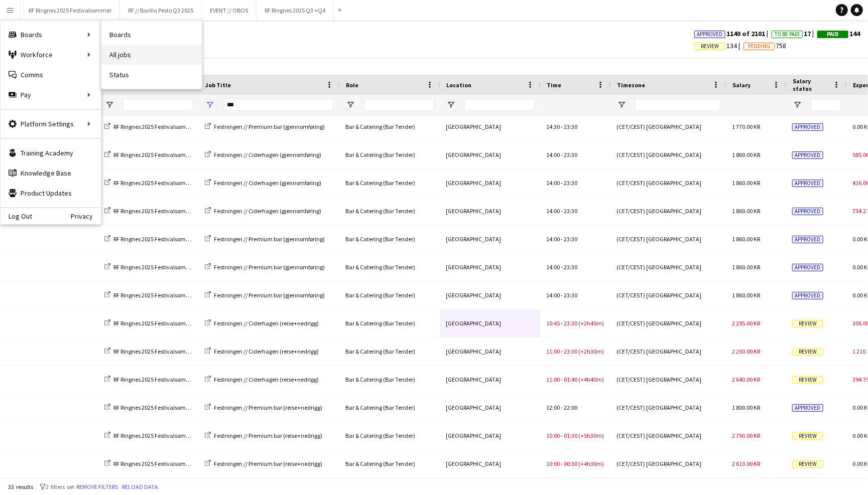 Image resolution: width=868 pixels, height=495 pixels. What do you see at coordinates (795, 34) in the screenshot?
I see `span: 17` at bounding box center [795, 34].